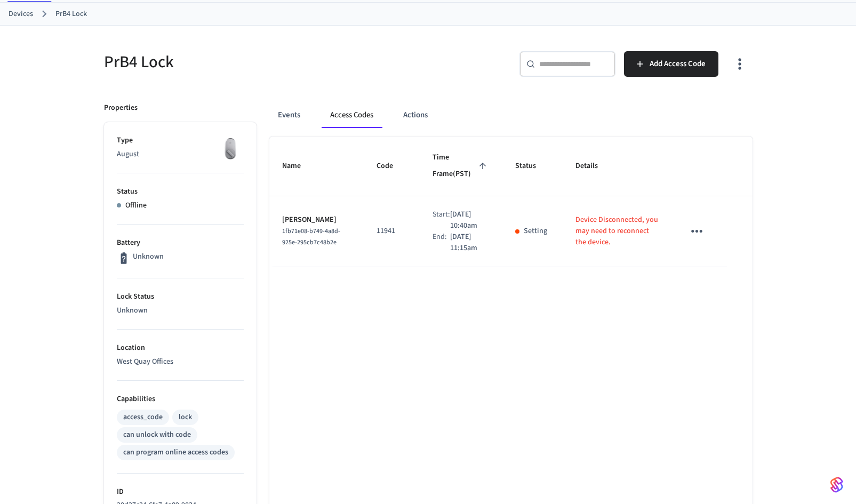  Describe the element at coordinates (392, 166) in the screenshot. I see `span: Code` at that location.